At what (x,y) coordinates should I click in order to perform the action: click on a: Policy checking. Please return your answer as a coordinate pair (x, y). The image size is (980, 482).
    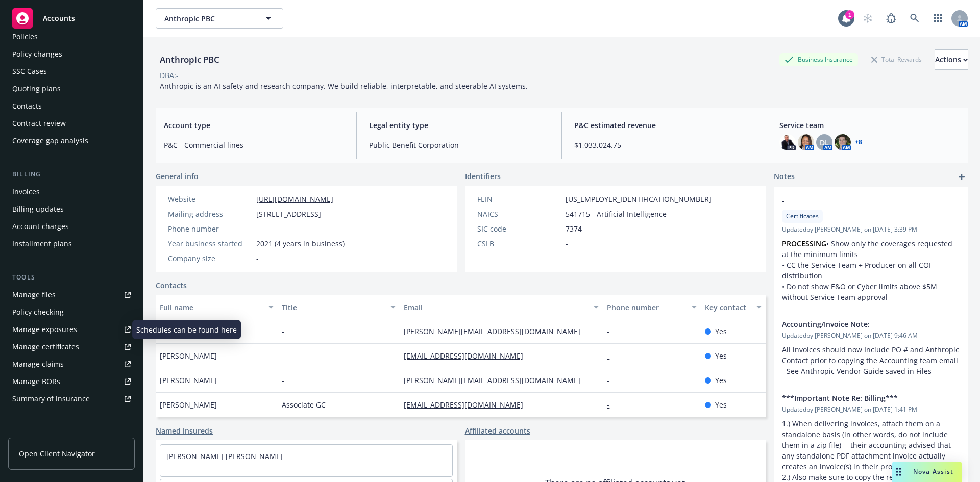
    Looking at the image, I should click on (72, 312).